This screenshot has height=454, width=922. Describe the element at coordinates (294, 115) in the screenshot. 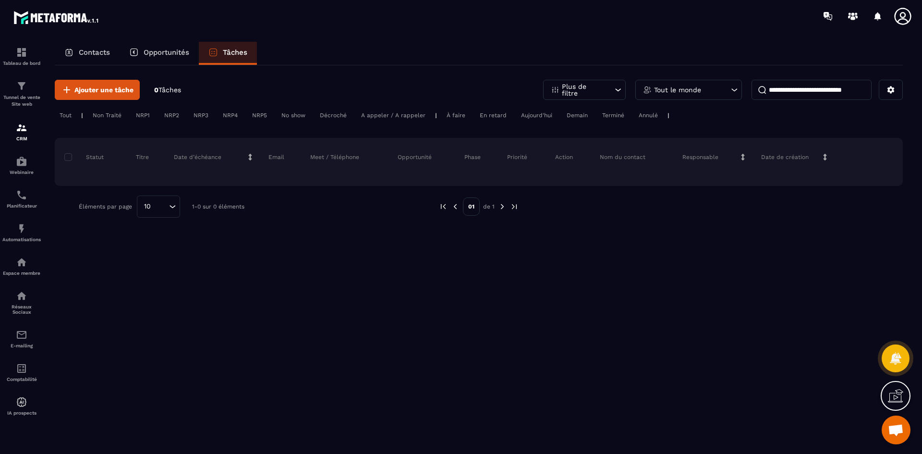

I see `div: No show` at that location.